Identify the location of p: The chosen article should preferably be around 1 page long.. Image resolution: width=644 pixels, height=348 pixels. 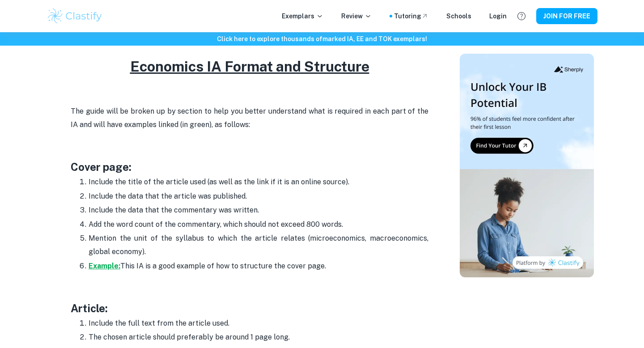
(259, 337).